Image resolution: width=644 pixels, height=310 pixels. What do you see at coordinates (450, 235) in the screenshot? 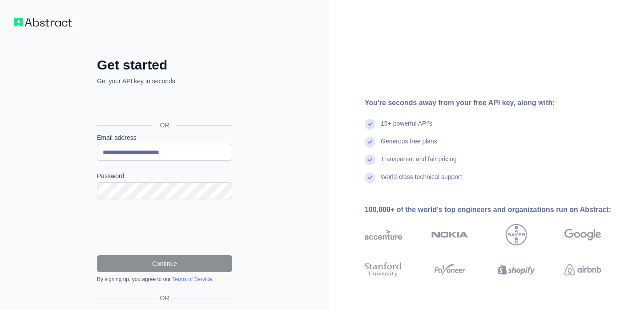
I see `img: nokia` at bounding box center [450, 235].